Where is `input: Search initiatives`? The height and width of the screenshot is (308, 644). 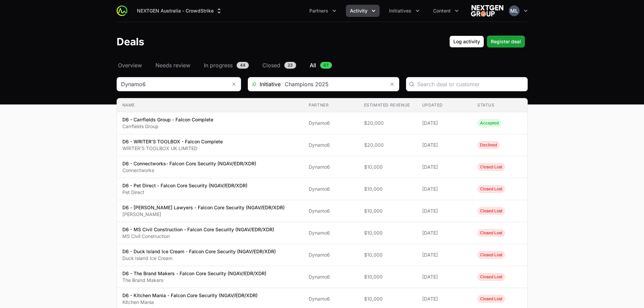
input: Search initiatives is located at coordinates (333, 84).